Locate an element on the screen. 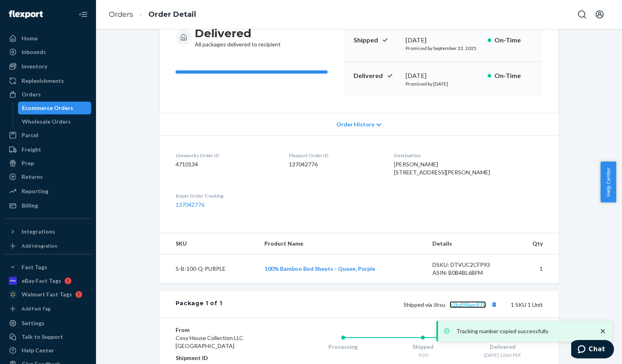 The width and height of the screenshot is (622, 364). div: Returns is located at coordinates (32, 177).